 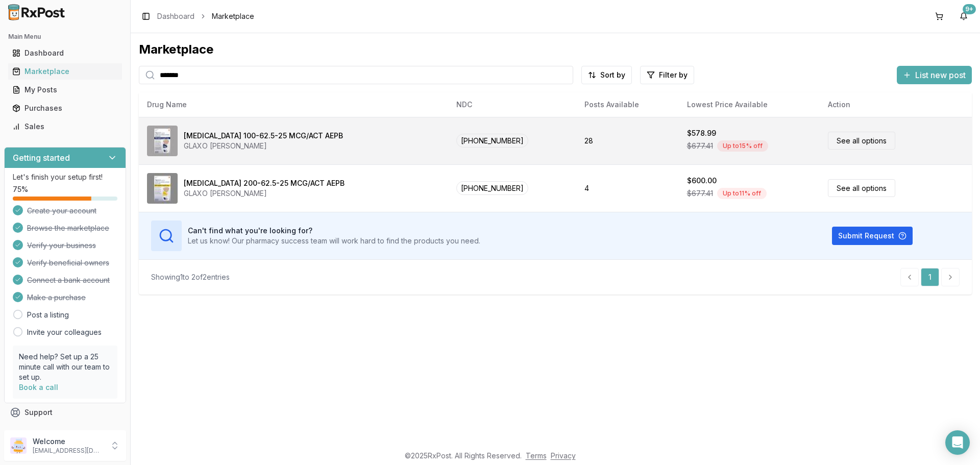 I want to click on button: Support, so click(x=65, y=412).